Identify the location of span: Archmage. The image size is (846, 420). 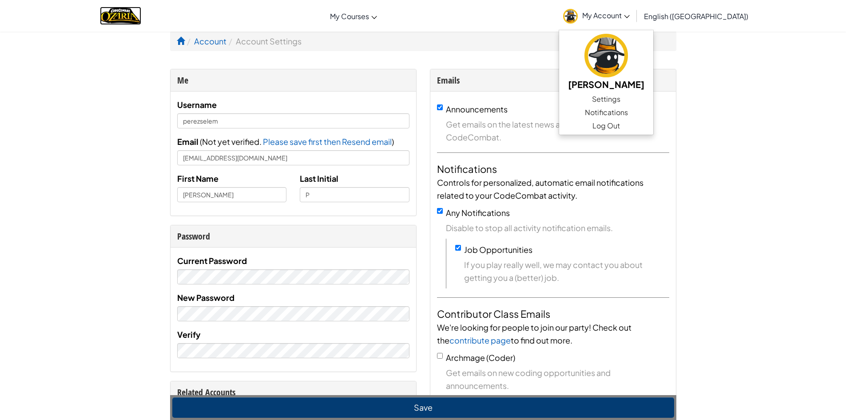
(465, 357).